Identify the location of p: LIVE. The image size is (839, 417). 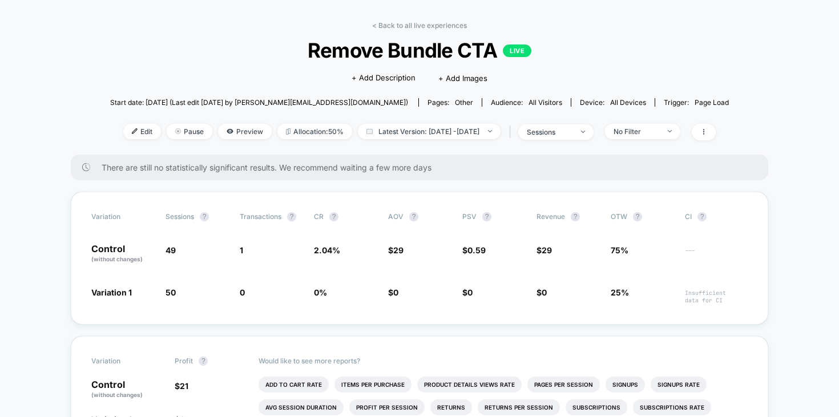
(517, 51).